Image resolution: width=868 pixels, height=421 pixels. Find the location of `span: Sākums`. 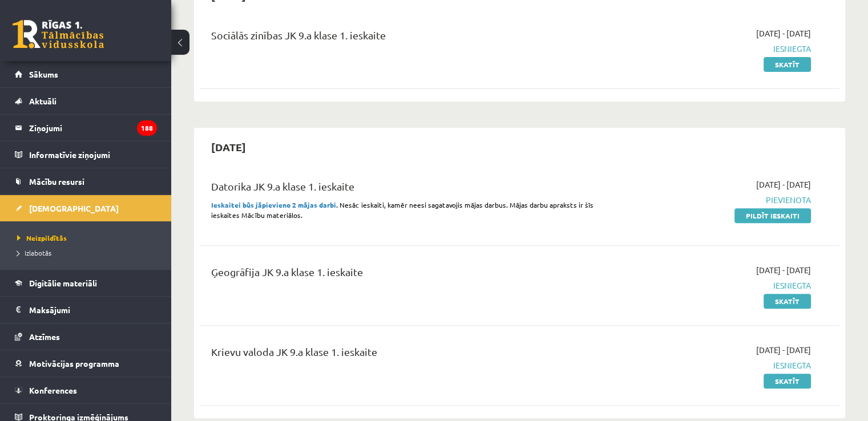

span: Sākums is located at coordinates (43, 74).